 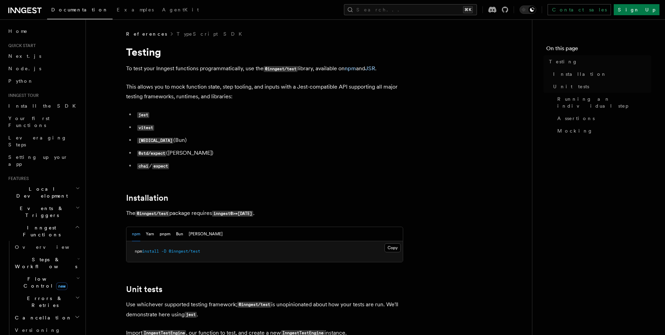 What do you see at coordinates (184, 251) in the screenshot?
I see `span: @inngest/test` at bounding box center [184, 251].